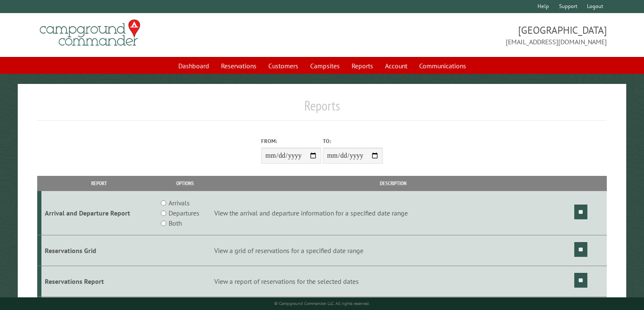  What do you see at coordinates (179, 203) in the screenshot?
I see `label: Arrivals` at bounding box center [179, 203].